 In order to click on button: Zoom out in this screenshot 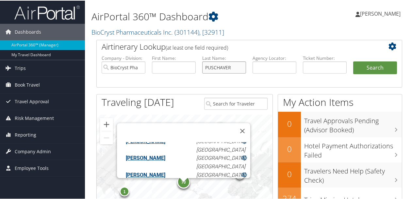, I will do `click(106, 137)`.